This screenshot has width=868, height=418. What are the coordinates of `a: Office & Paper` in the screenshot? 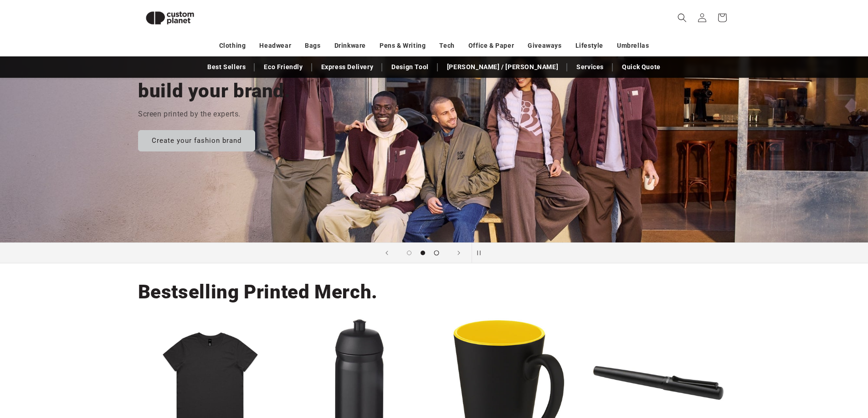 It's located at (491, 46).